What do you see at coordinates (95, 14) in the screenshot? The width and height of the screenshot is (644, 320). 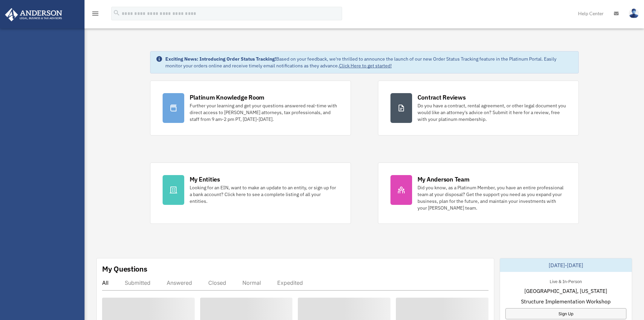 I see `i: menu` at bounding box center [95, 14].